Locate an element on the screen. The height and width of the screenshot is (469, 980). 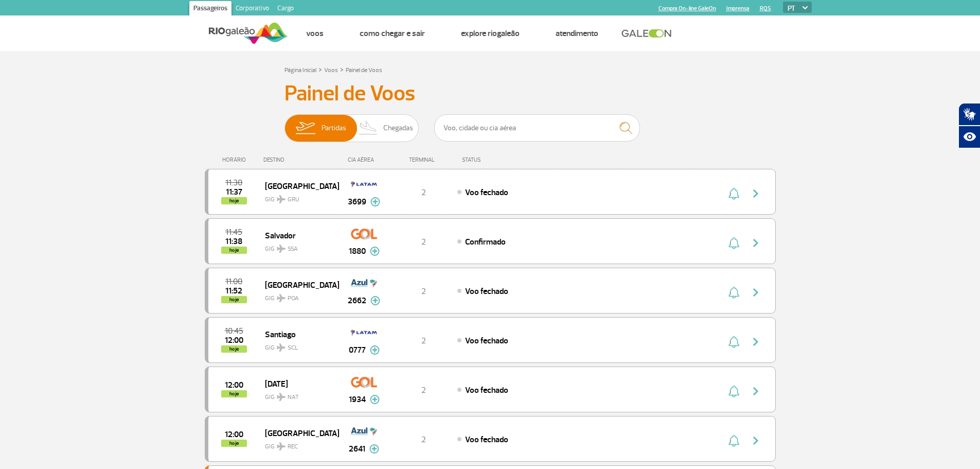
button: Abrir tradutor de língua de sinais. is located at coordinates (969, 114).